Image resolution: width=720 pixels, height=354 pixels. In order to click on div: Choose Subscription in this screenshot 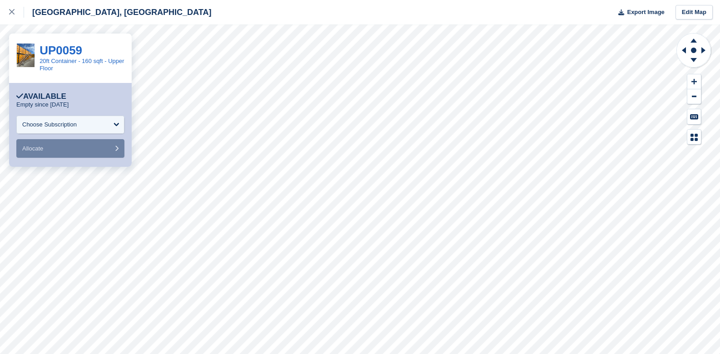, I will do `click(49, 125)`.